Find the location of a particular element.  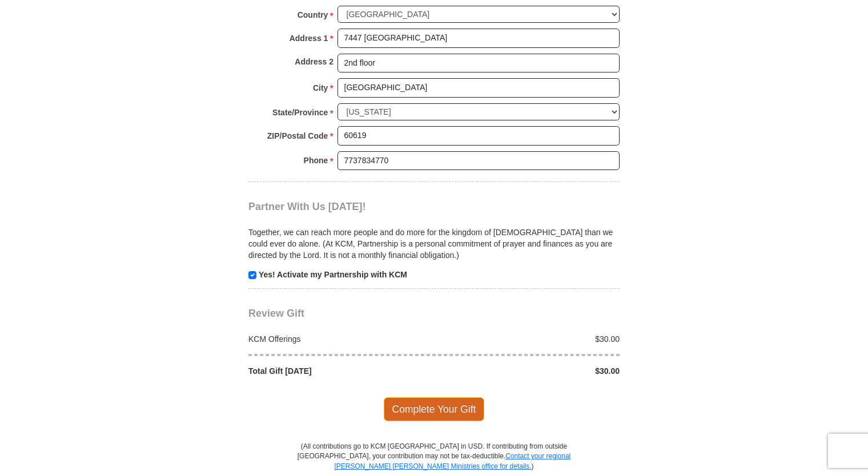

span: Complete Your Gift is located at coordinates (434, 409).